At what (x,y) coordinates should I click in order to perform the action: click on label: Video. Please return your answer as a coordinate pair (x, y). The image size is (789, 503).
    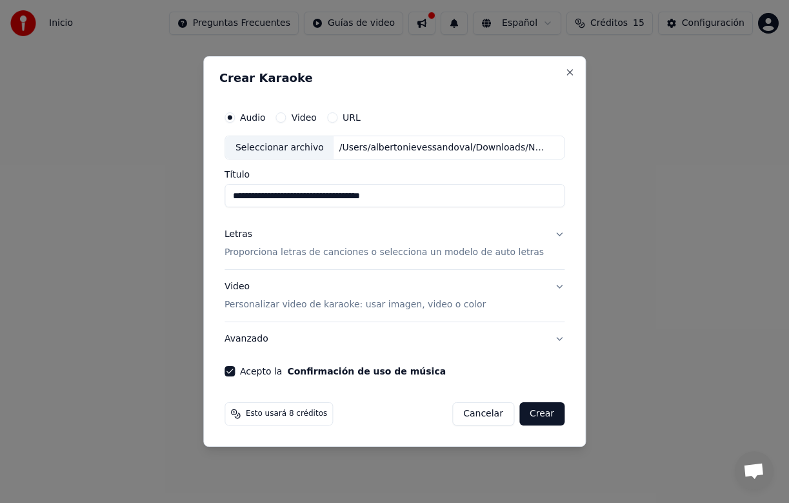
    Looking at the image, I should click on (304, 117).